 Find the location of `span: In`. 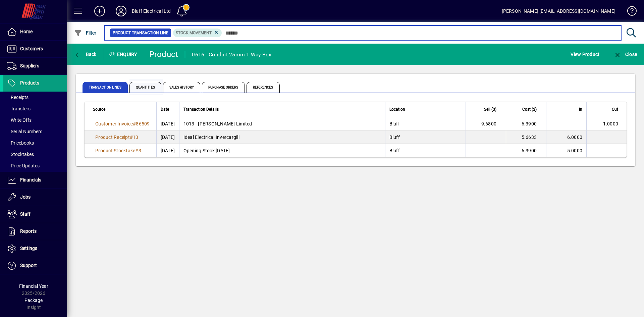

span: In is located at coordinates (581, 109).